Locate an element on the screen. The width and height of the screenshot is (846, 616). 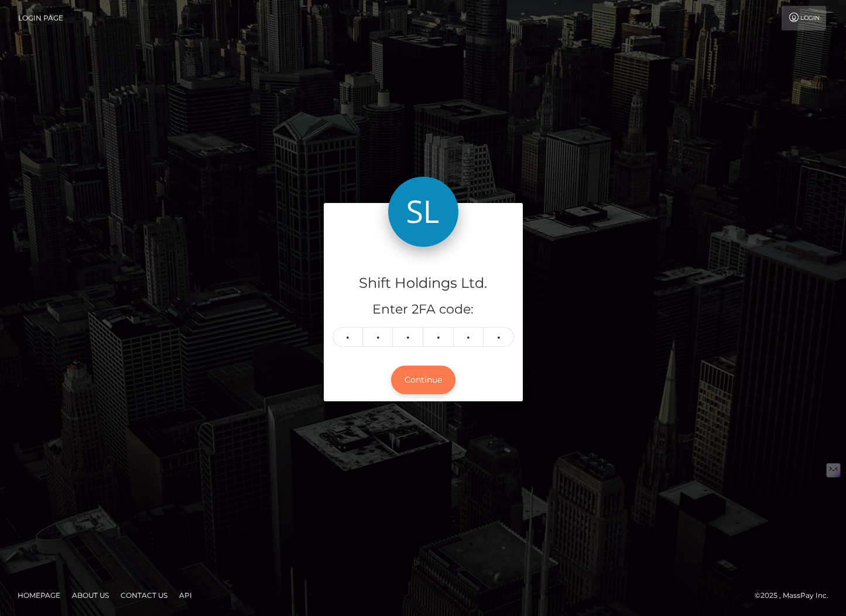
img: Shift Holdings Ltd. is located at coordinates (423, 212).